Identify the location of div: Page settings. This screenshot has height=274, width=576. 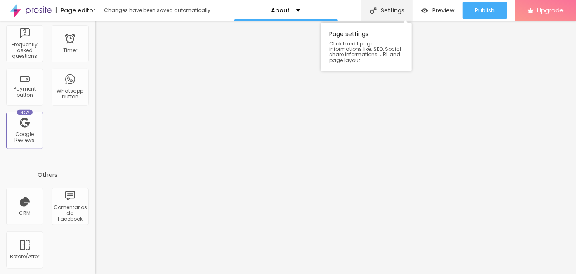
(366, 47).